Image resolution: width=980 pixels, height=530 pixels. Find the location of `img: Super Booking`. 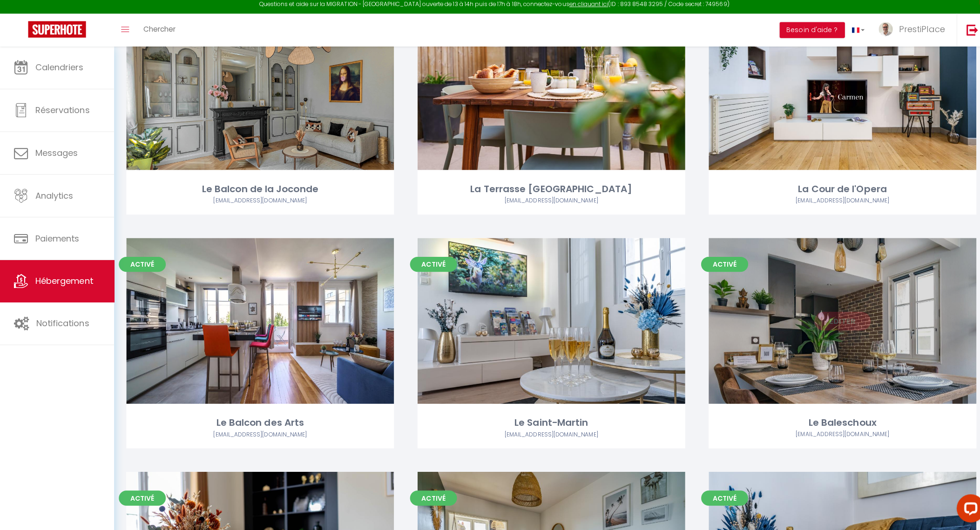

img: Super Booking is located at coordinates (56, 34).